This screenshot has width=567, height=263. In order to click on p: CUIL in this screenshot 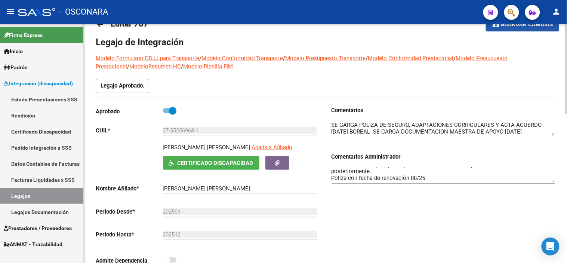, I will do `click(129, 131)`.